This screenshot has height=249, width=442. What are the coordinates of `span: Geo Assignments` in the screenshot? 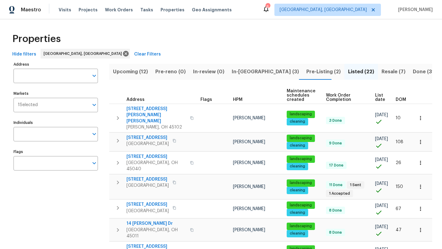 It's located at (212, 10).